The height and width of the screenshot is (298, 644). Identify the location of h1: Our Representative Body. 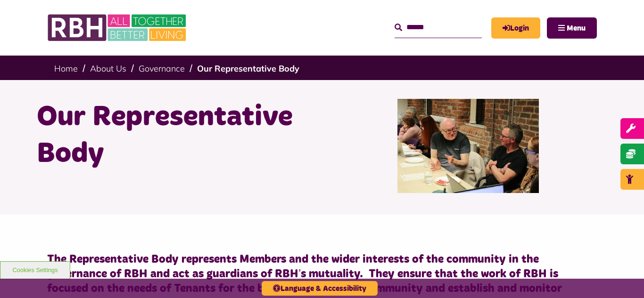
(176, 136).